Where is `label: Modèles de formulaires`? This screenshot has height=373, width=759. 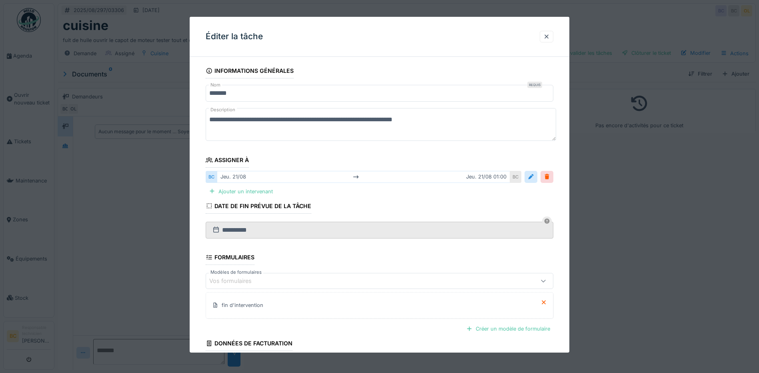 label: Modèles de formulaires is located at coordinates (236, 272).